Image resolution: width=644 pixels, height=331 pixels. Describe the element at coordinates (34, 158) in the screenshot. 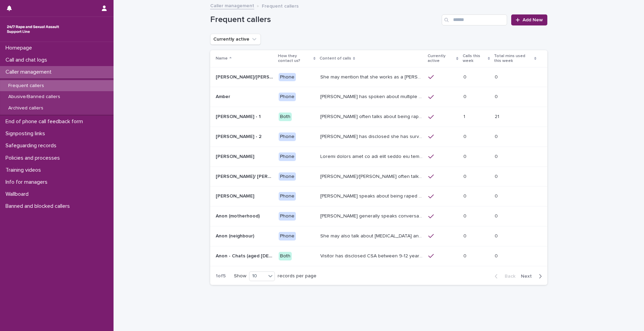

I see `p: Policies and processes` at that location.